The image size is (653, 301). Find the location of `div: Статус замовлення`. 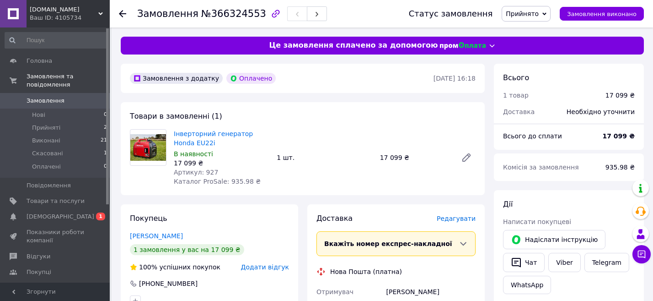

div: Статус замовлення is located at coordinates (451, 14).